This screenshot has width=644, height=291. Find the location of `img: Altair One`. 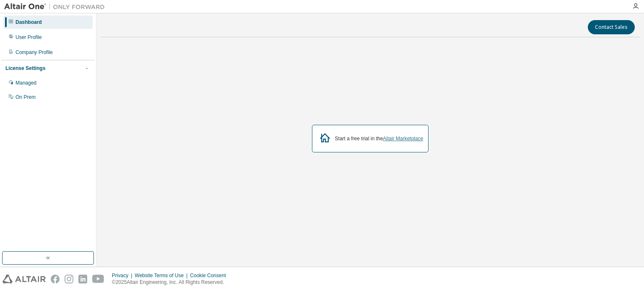

img: Altair One is located at coordinates (57, 7).